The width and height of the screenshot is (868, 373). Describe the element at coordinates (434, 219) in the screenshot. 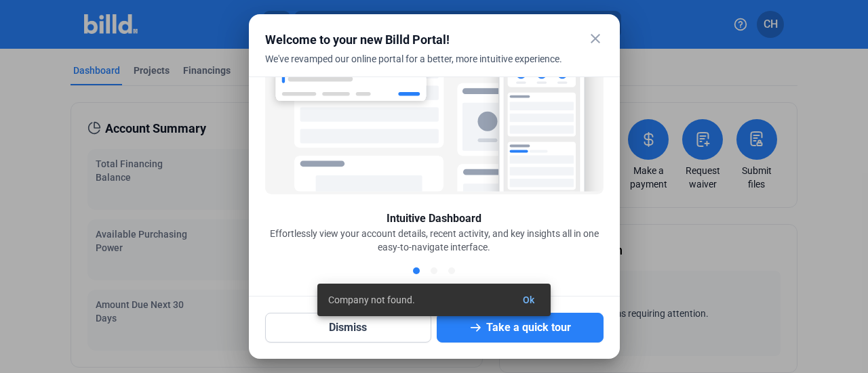

I see `div: Intuitive Dashboard` at that location.